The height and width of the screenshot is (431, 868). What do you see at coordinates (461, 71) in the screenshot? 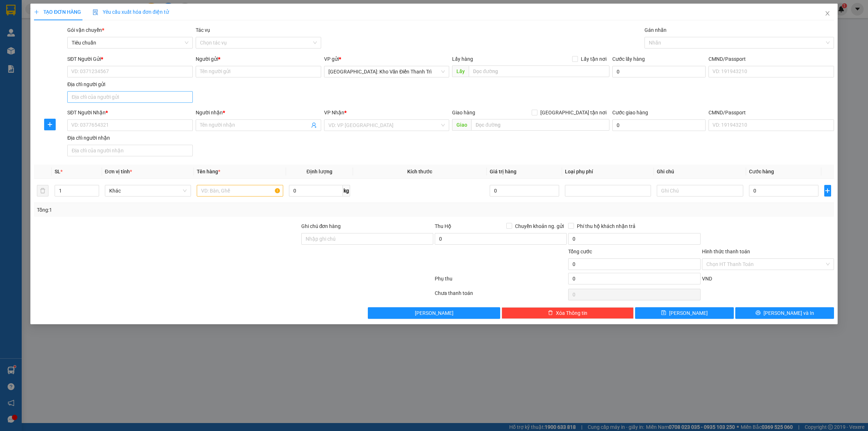
I see `span: Lấy` at bounding box center [461, 71].